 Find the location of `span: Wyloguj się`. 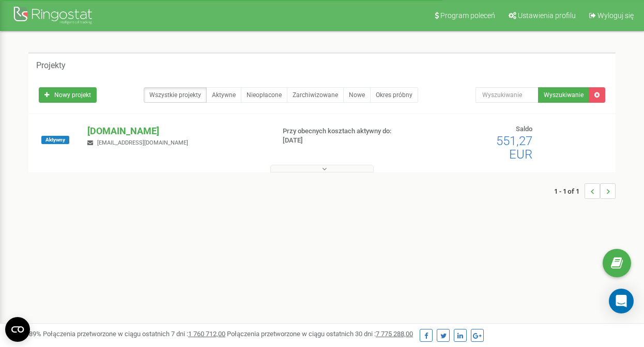

span: Wyloguj się is located at coordinates (616, 15).